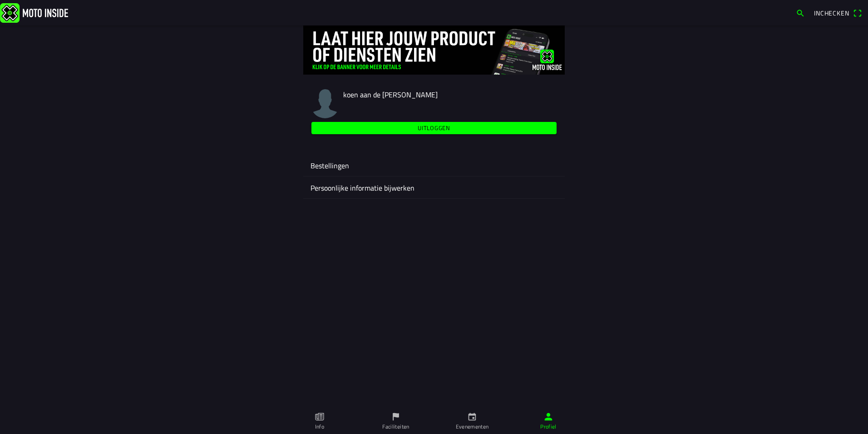 The width and height of the screenshot is (868, 434). I want to click on ion-button: Uitloggen, so click(434, 128).